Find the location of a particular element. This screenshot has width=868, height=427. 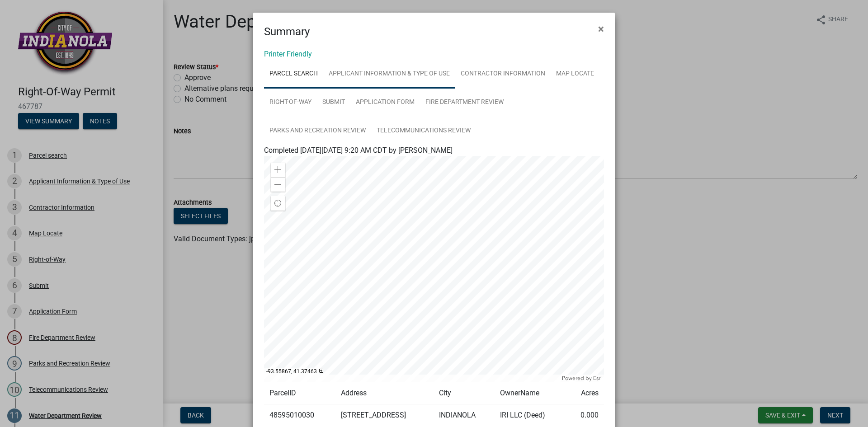

a: Esri is located at coordinates (597, 378).